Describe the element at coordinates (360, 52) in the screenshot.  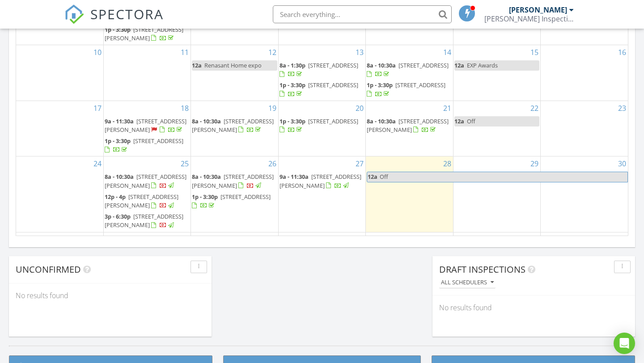
I see `a: Go to August 13, 2025` at that location.